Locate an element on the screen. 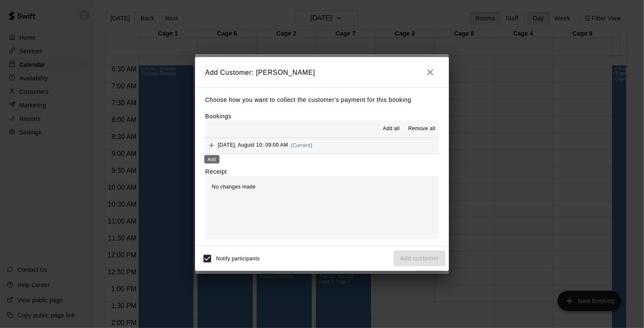 The width and height of the screenshot is (644, 328). div: Add is located at coordinates (212, 160).